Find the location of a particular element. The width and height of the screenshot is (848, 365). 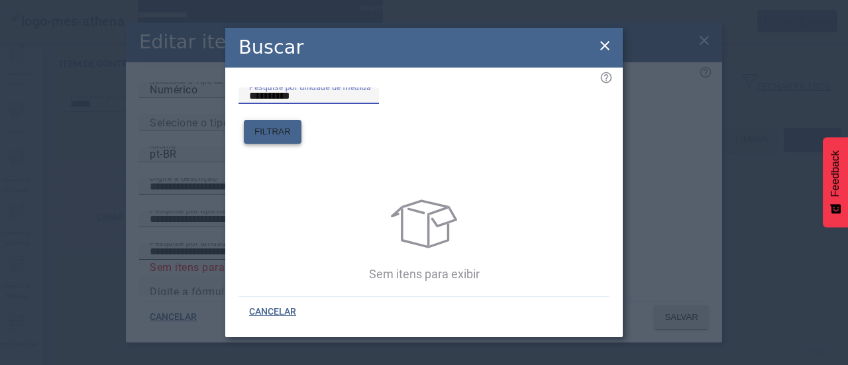

mat-label: Pesquise por unidade de medida is located at coordinates (310, 87).